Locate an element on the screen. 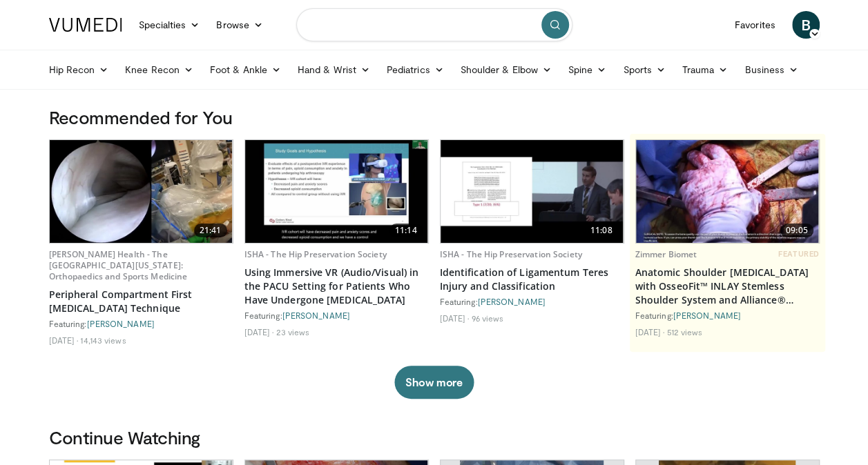 The image size is (868, 465). img: 7a4a9848-58d7-40ca-9a41-44ae93d6bdd7.620x360_q85_upscale.jpg is located at coordinates (531, 191).